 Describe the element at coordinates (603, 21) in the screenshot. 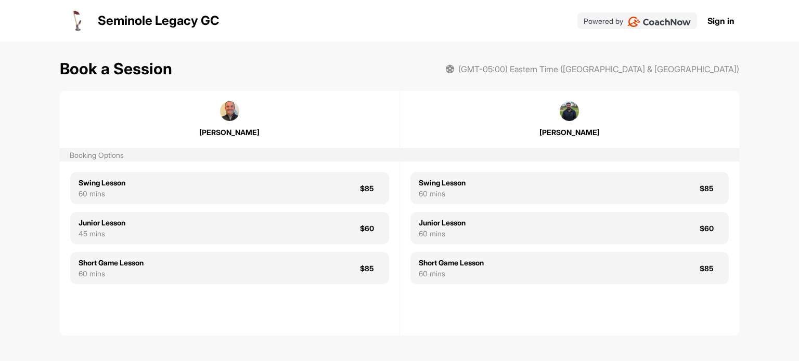

I see `p: Powered by` at that location.